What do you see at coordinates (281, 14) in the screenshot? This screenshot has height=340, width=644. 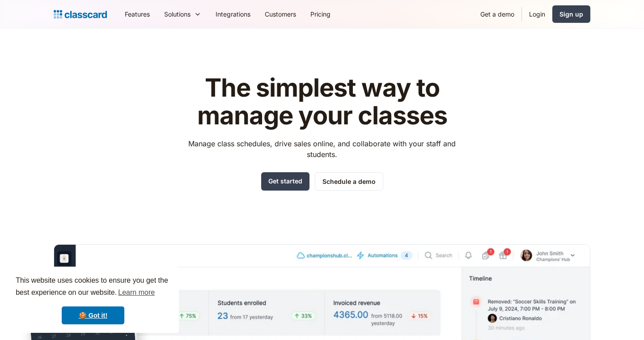 I see `a: Customers` at bounding box center [281, 14].